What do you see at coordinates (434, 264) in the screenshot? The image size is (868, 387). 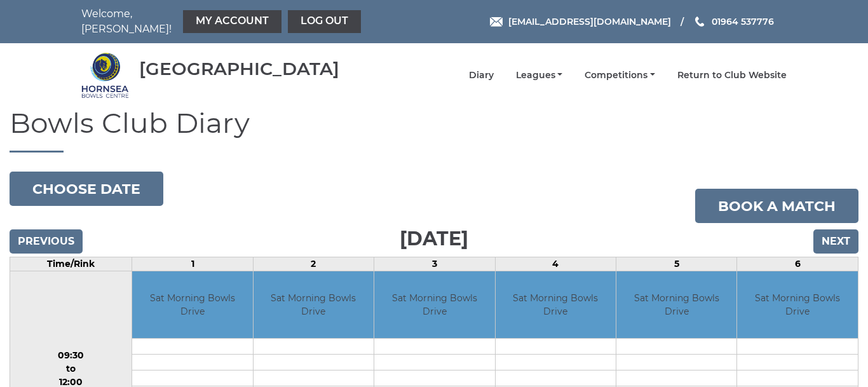 I see `td: 3` at bounding box center [434, 264].